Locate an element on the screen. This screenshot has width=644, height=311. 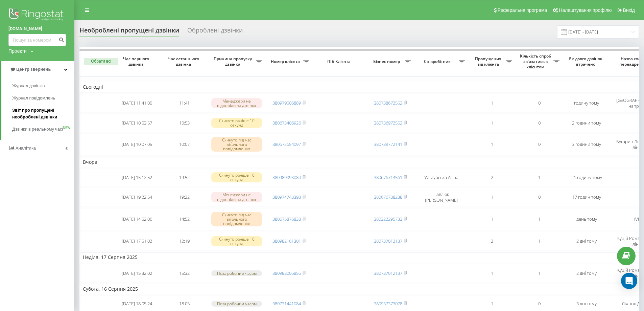
span: Номер клієнта is located at coordinates (286, 61).